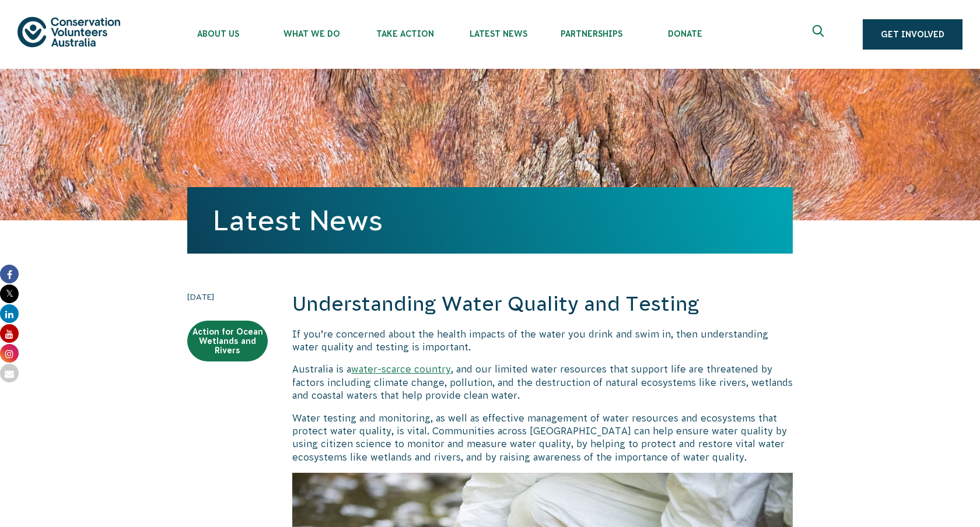  What do you see at coordinates (912, 34) in the screenshot?
I see `a: Get Involved` at bounding box center [912, 34].